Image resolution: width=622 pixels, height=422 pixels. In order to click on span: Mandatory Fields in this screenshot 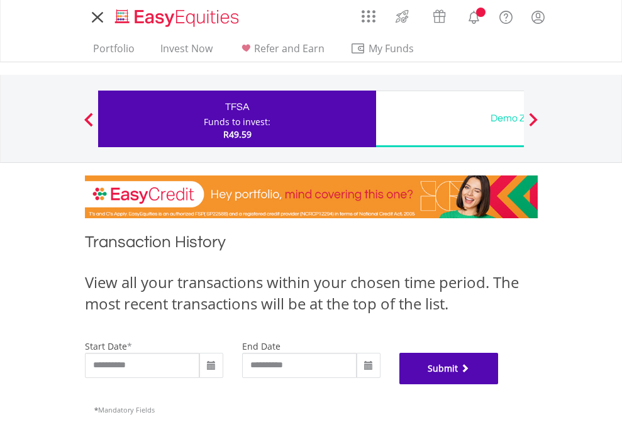, I will do `click(125, 410)`.